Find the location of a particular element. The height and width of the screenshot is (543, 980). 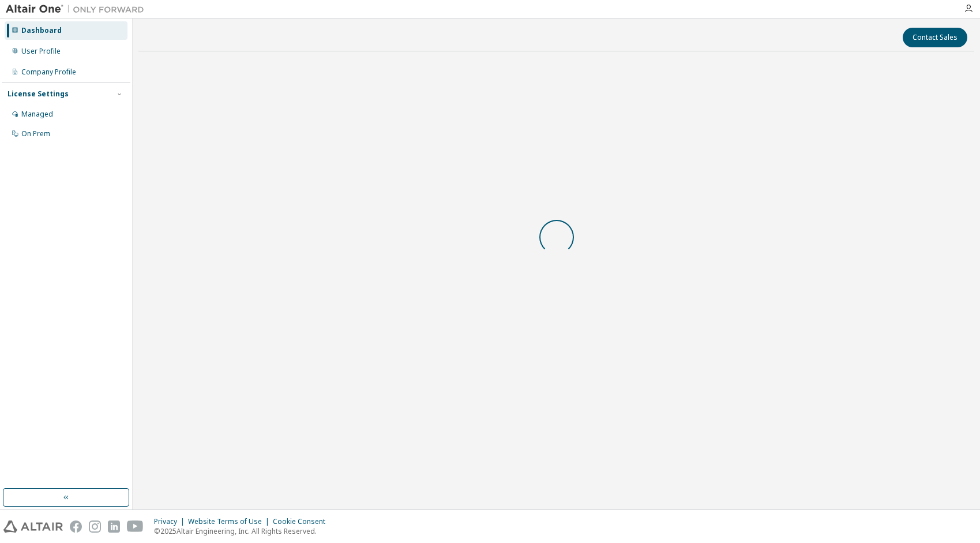

img: linkedin.svg is located at coordinates (113, 527).